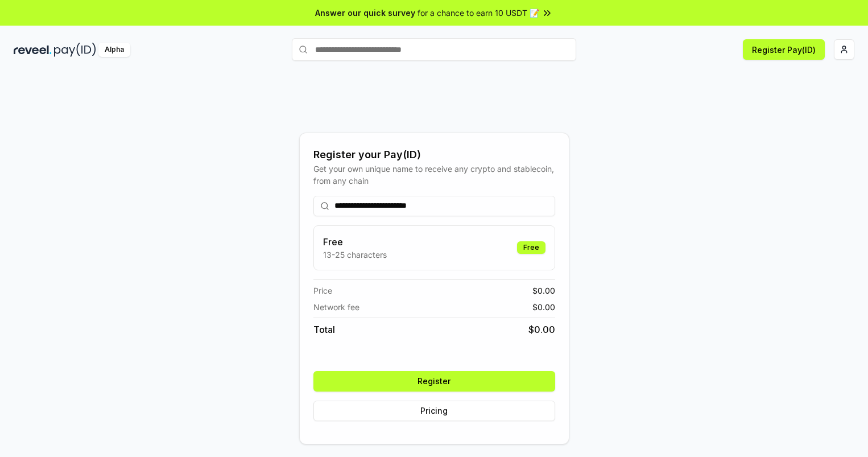 The height and width of the screenshot is (457, 868). I want to click on span: Network fee, so click(336, 307).